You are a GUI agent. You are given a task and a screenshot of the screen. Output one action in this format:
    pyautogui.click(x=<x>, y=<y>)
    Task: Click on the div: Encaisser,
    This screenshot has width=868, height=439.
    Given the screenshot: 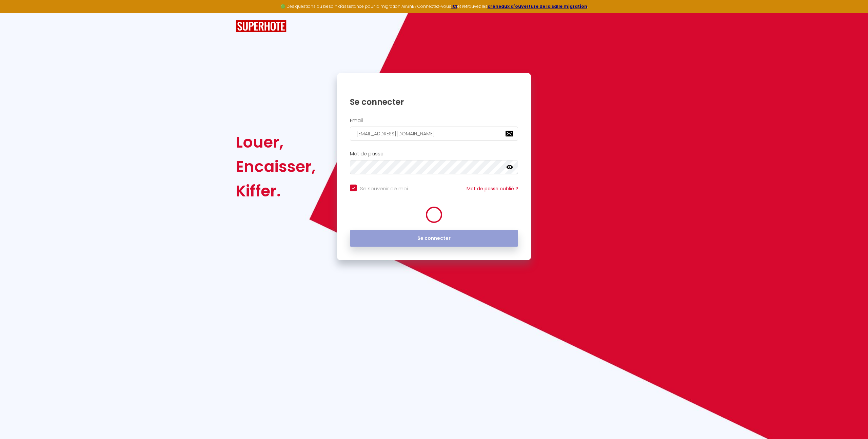 What is the action you would take?
    pyautogui.click(x=276, y=166)
    